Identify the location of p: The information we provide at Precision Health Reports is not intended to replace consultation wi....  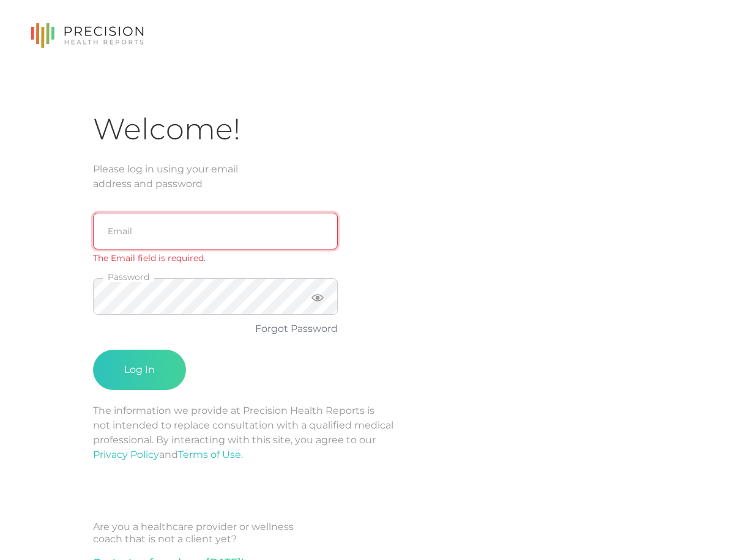
(366, 433).